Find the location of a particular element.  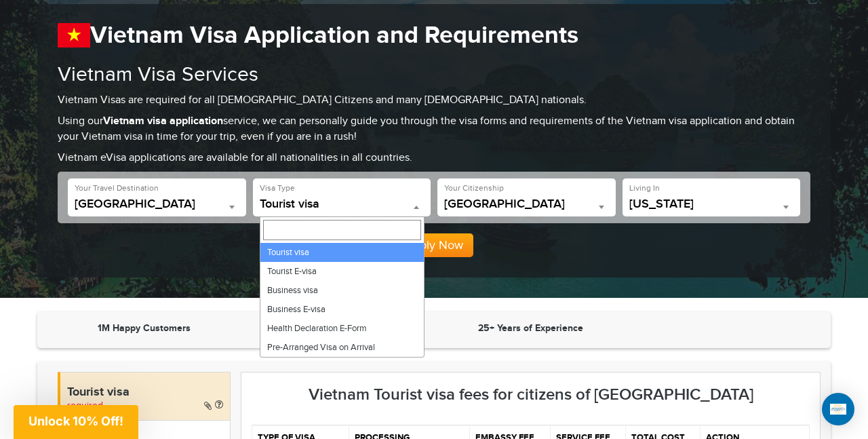

label: Living In is located at coordinates (644, 188).